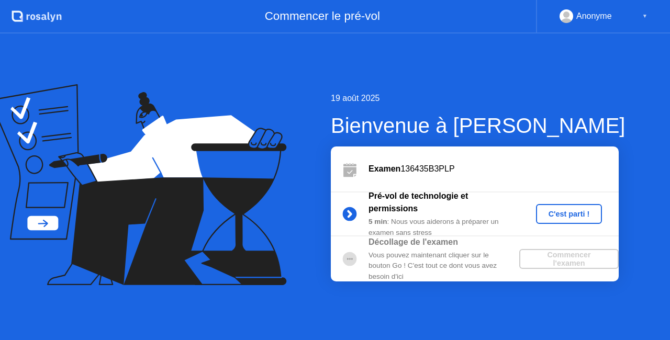  Describe the element at coordinates (569, 259) in the screenshot. I see `div: Commencer l'examen` at that location.